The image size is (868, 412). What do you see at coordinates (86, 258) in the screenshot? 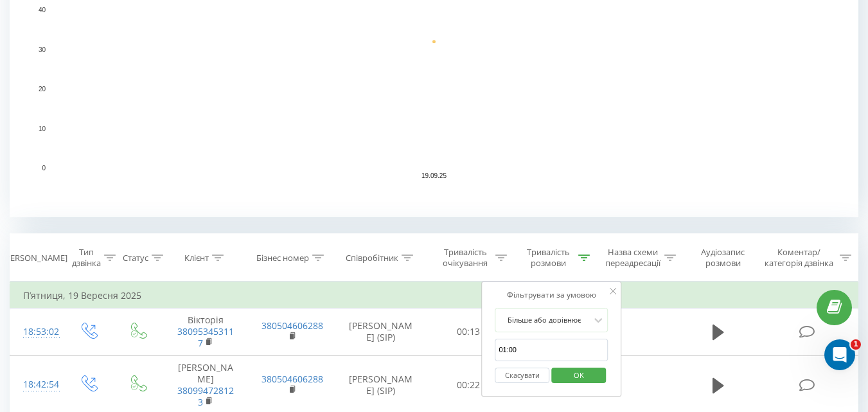
I see `div: Тип дзвінка` at bounding box center [86, 258].